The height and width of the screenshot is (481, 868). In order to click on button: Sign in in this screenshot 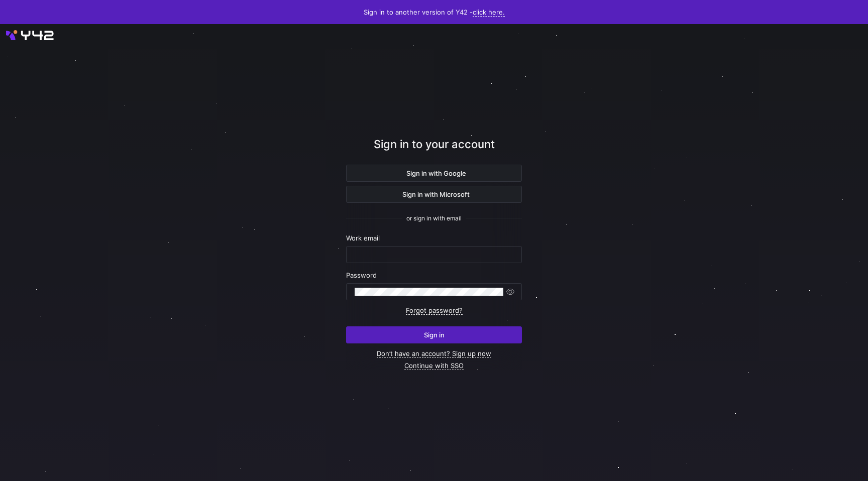, I will do `click(434, 335)`.